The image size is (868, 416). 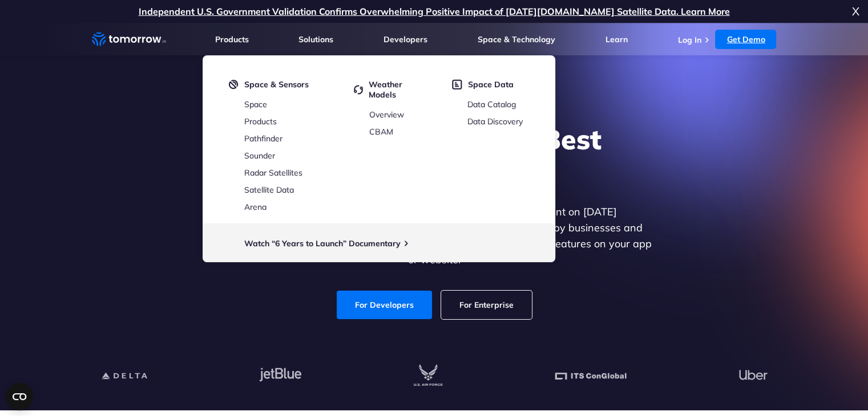 What do you see at coordinates (129, 40) in the screenshot?
I see `a: Home link` at bounding box center [129, 40].